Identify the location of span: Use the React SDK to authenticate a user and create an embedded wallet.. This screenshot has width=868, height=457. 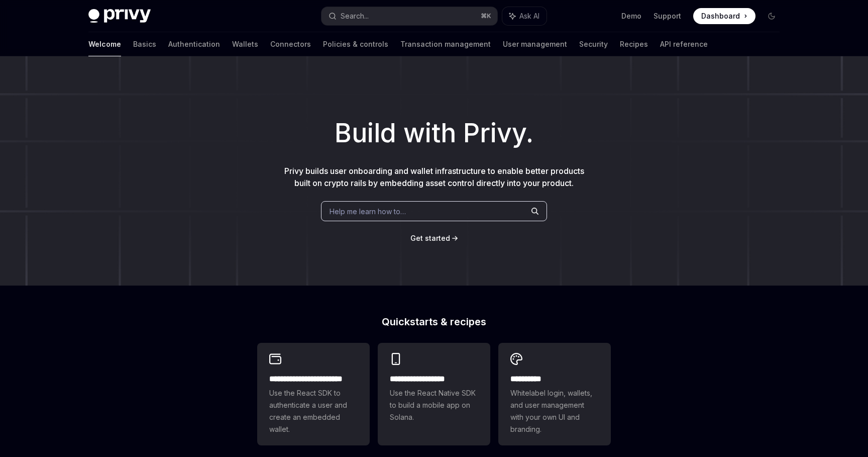
(313, 411).